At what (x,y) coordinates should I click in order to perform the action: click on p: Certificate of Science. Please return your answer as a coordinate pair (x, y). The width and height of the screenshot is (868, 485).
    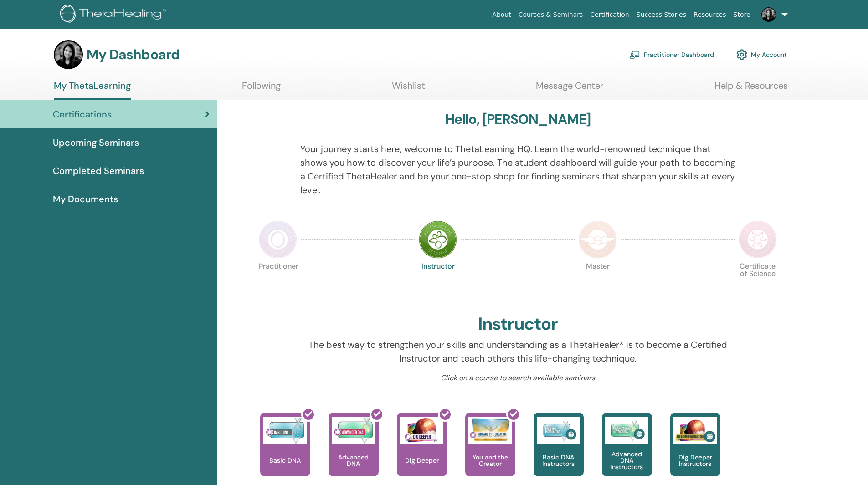
    Looking at the image, I should click on (758, 282).